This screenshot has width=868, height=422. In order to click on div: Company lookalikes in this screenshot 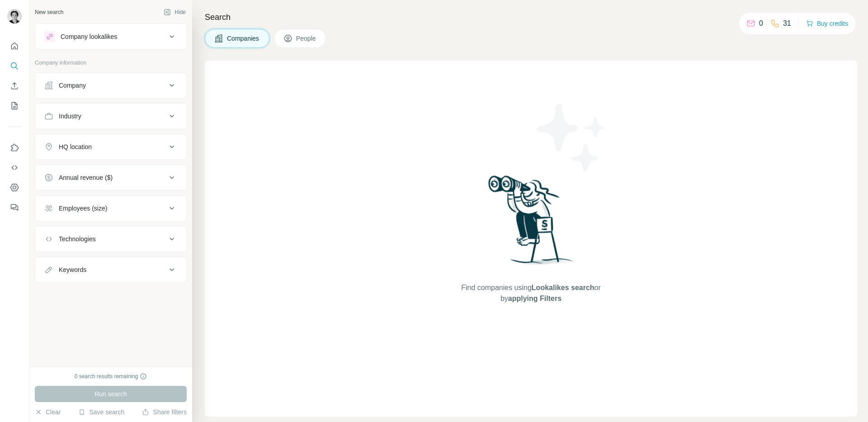, I will do `click(88, 36)`.